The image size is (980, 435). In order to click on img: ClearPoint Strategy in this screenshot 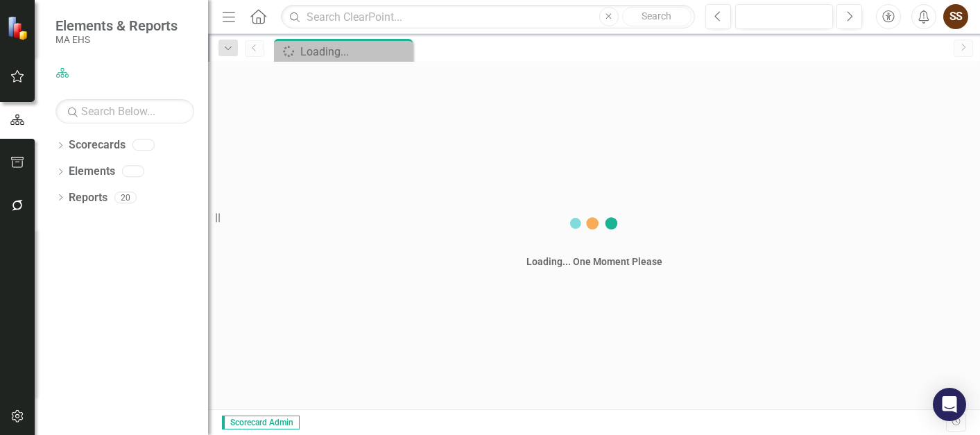, I will do `click(19, 28)`.